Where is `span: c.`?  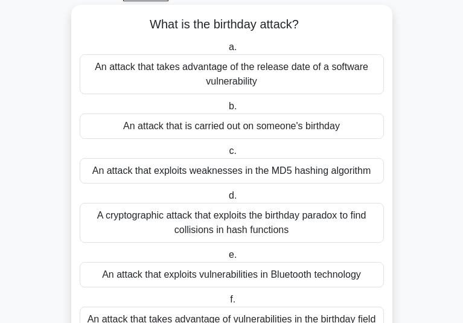 span: c. is located at coordinates (233, 150).